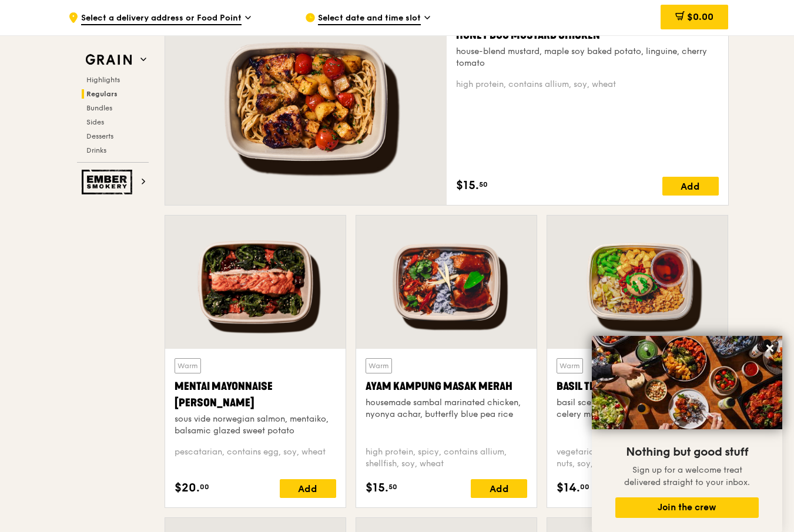 This screenshot has width=794, height=532. Describe the element at coordinates (447, 408) in the screenshot. I see `div: housemade sambal marinated chicken, nyonya achar, butterfly blue pea rice` at that location.